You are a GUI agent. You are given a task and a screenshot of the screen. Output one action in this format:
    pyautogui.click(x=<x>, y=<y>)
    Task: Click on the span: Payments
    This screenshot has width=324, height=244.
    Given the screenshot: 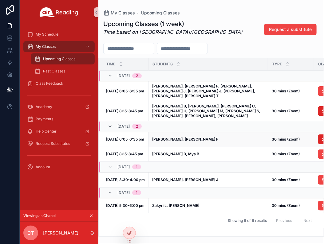 What is the action you would take?
    pyautogui.click(x=44, y=119)
    